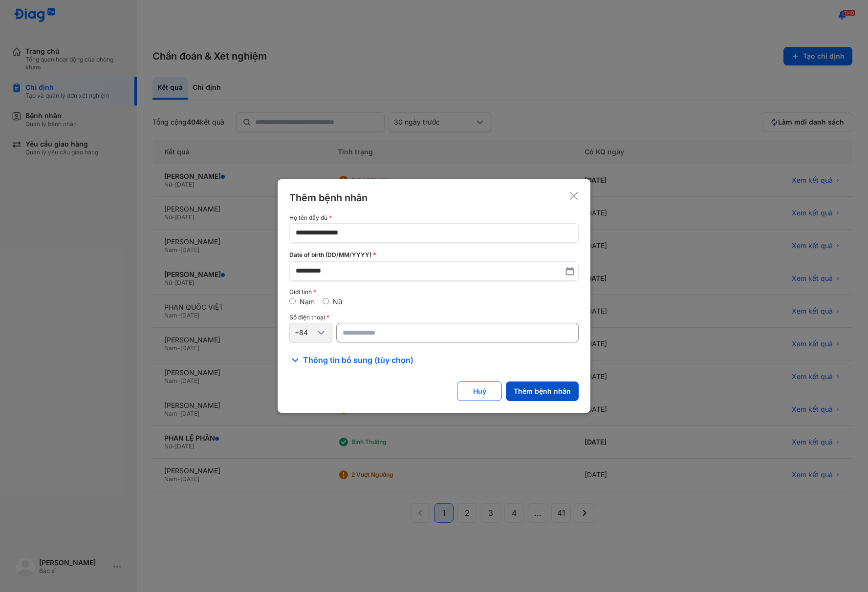  Describe the element at coordinates (338, 301) in the screenshot. I see `label: Nữ` at that location.